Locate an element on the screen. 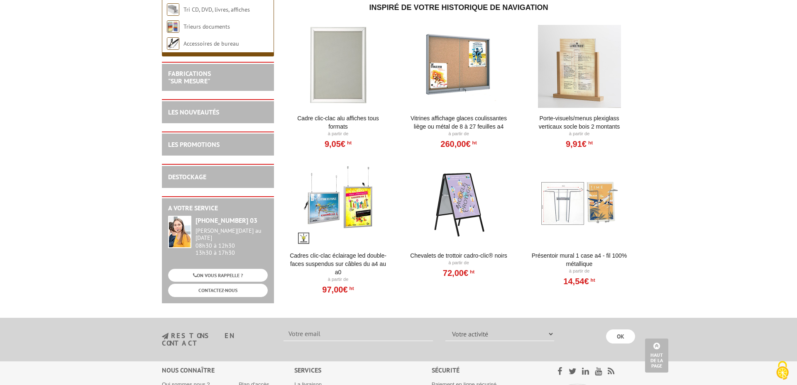  a: Haut de la page is located at coordinates (656, 356).